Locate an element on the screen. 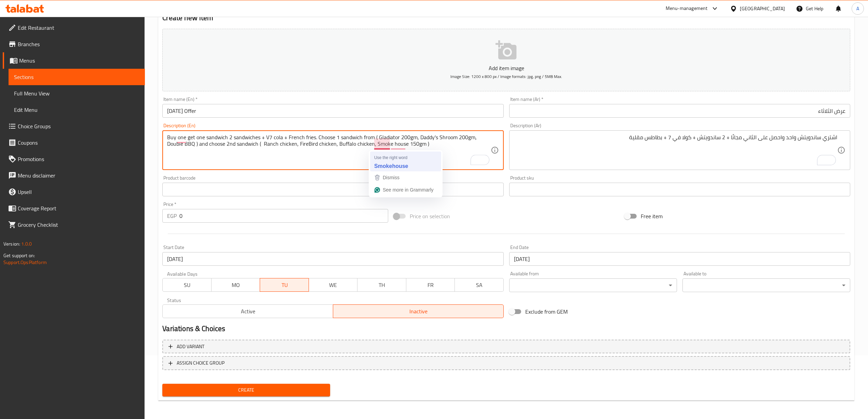  button: SU is located at coordinates (186, 285).